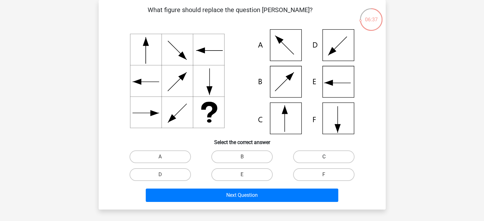  What do you see at coordinates (323, 175) in the screenshot?
I see `label: F` at bounding box center [323, 175].